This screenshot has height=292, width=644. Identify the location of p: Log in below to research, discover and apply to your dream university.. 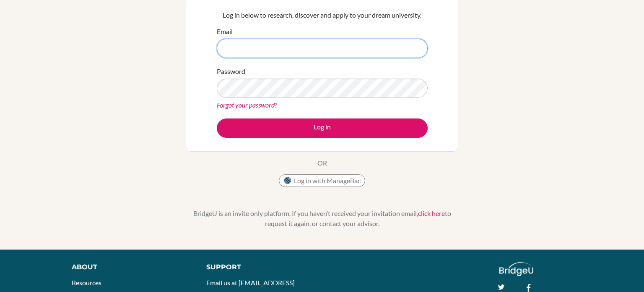
(322, 15).